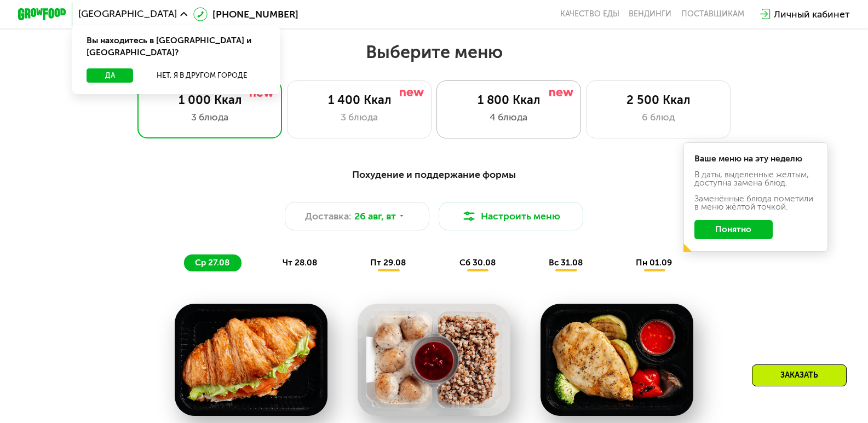  Describe the element at coordinates (375, 216) in the screenshot. I see `span: 26 авг, вт` at that location.